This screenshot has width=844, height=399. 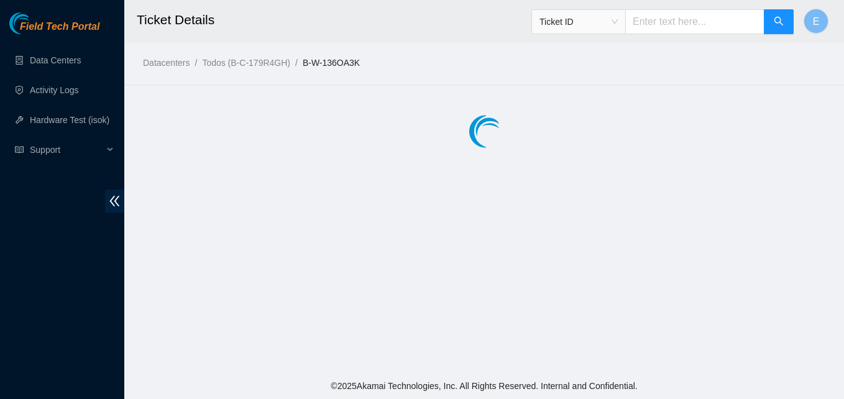 I want to click on img: Akamai Technologies, so click(x=36, y=23).